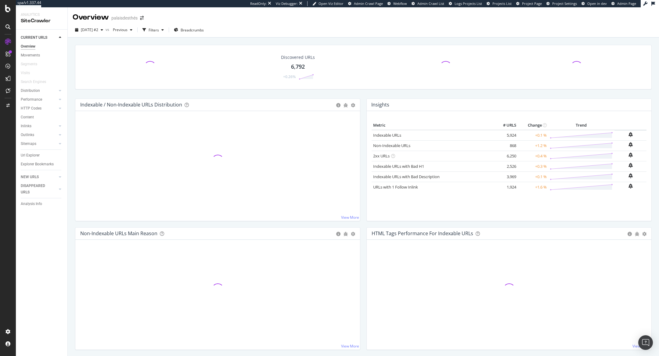 Image resolution: width=659 pixels, height=356 pixels. Describe the element at coordinates (31, 108) in the screenshot. I see `div: HTTP Codes` at that location.